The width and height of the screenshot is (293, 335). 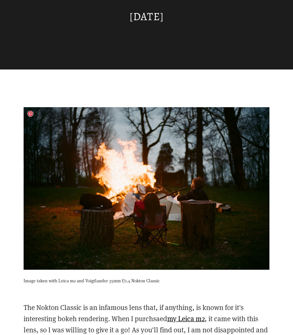 I want to click on p: Image taken with Leica m2 and Voigtlander 35mm f/1.4 Nokton Classic, so click(x=147, y=280).